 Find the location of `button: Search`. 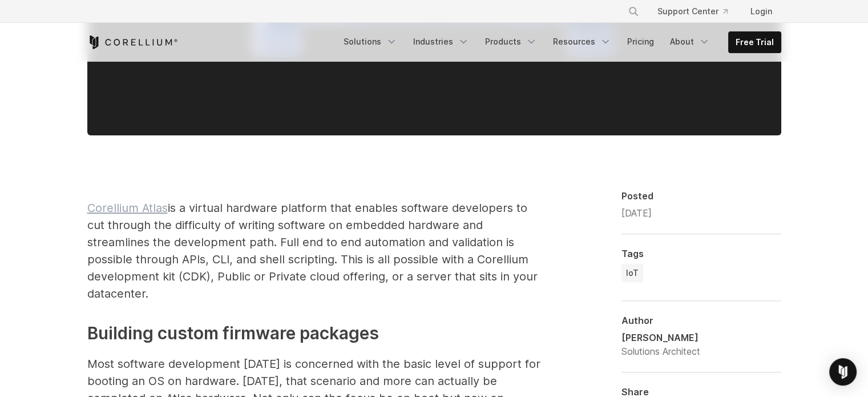

button: Search is located at coordinates (634, 12).